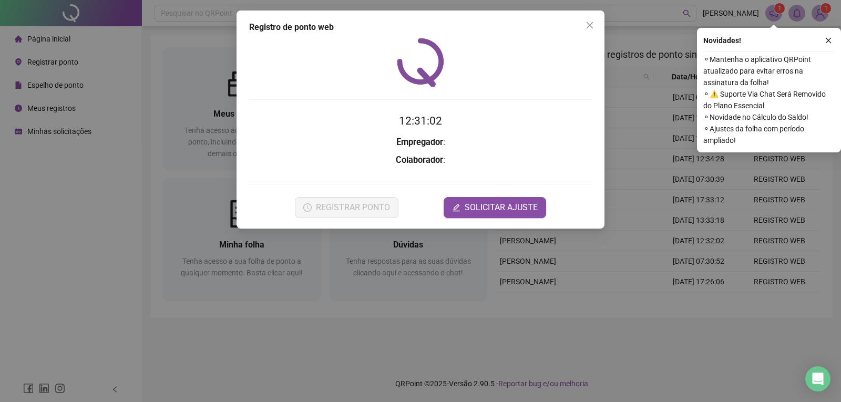  I want to click on span: Novidades !, so click(722, 40).